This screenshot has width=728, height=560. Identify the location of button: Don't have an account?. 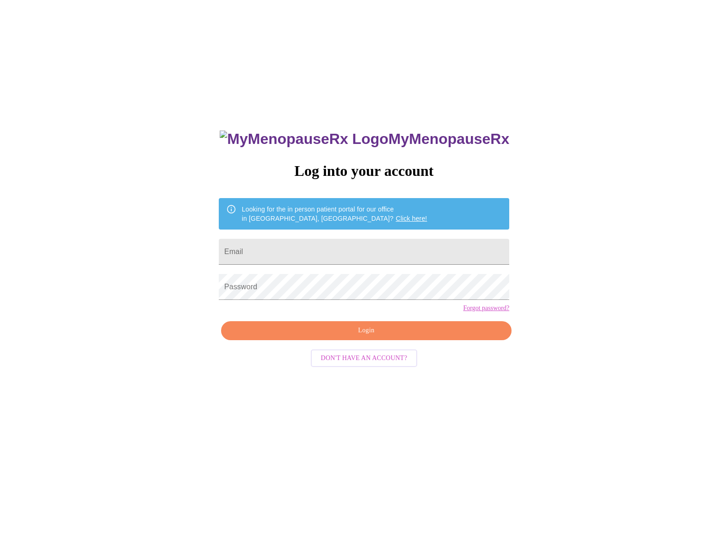
(364, 358).